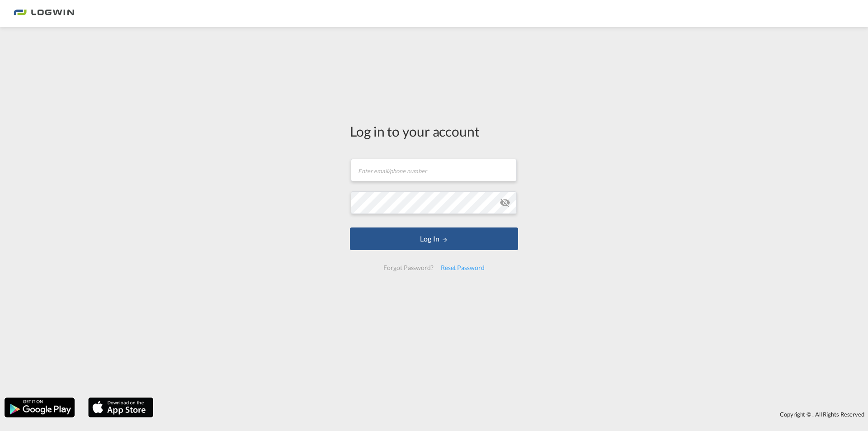 Image resolution: width=868 pixels, height=431 pixels. Describe the element at coordinates (44, 14) in the screenshot. I see `img: bc73a0e0d8c111efacd525e4c8ad7d32.png` at that location.